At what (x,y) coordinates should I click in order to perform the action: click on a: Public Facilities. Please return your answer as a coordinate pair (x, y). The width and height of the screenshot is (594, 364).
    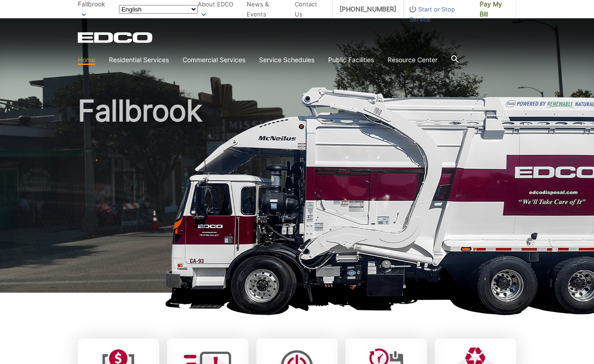
    Looking at the image, I should click on (351, 60).